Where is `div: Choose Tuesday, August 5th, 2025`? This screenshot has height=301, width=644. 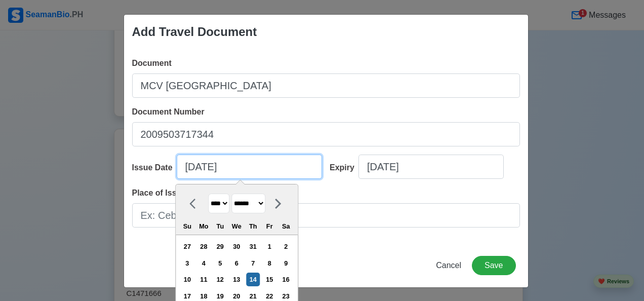 div: Choose Tuesday, August 5th, 2025 is located at coordinates (219, 263).